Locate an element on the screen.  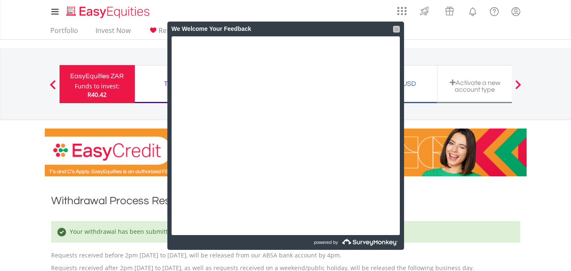
img: grid-menu-icon.svg is located at coordinates (402, 11).